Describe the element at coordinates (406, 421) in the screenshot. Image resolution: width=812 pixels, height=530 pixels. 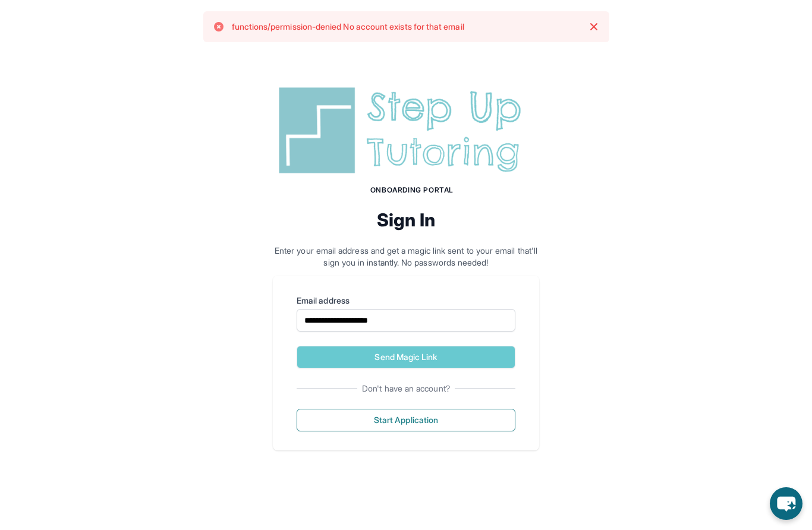
I see `a: Start Application` at that location.